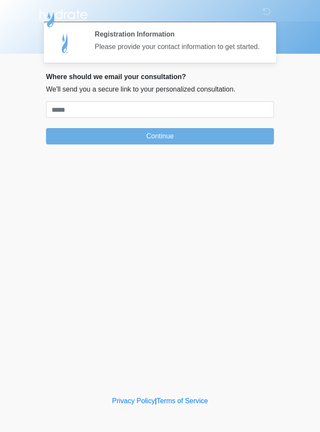  I want to click on p: We'll send you a secure link to your personalized consultation., so click(160, 89).